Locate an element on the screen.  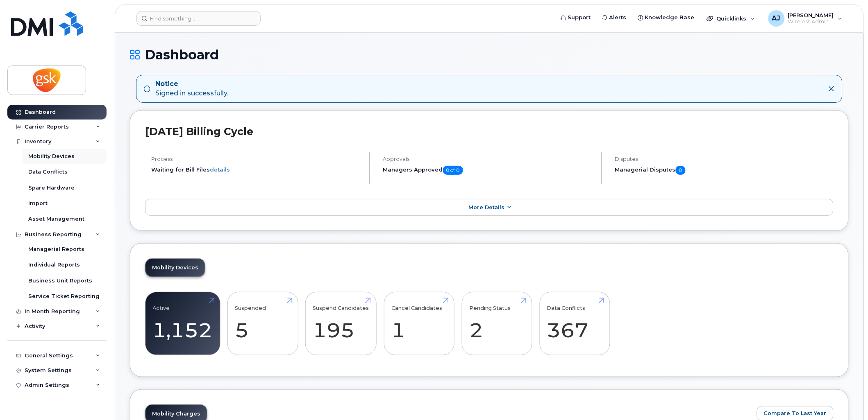
a: Data Conflicts 367 is located at coordinates (575, 324).